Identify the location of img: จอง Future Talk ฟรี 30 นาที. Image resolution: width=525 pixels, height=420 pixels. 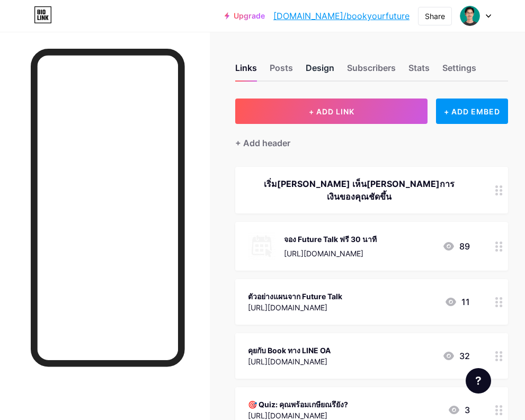
(262, 246).